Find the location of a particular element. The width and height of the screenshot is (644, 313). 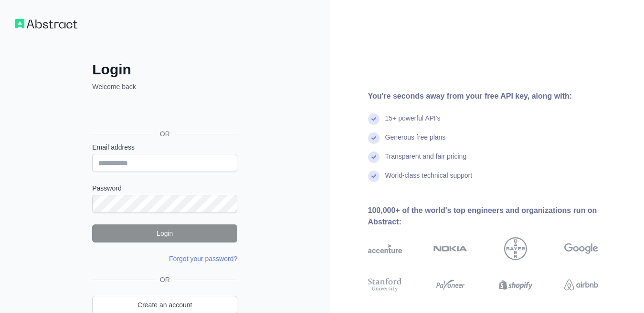

div: Generous free plans is located at coordinates (415, 142).